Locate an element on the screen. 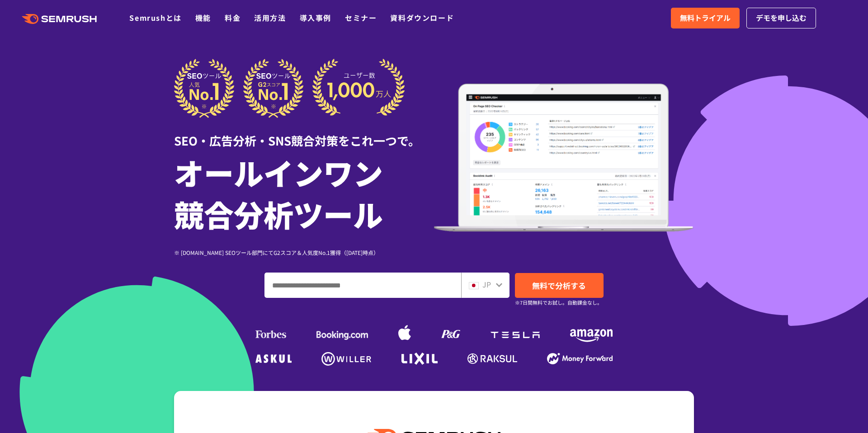 The width and height of the screenshot is (868, 433). span: 無料トライアル is located at coordinates (705, 18).